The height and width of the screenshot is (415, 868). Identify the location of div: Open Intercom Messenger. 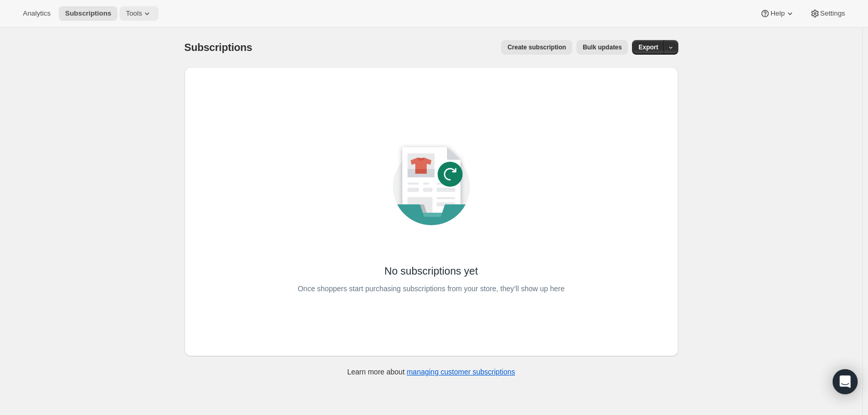
(845, 381).